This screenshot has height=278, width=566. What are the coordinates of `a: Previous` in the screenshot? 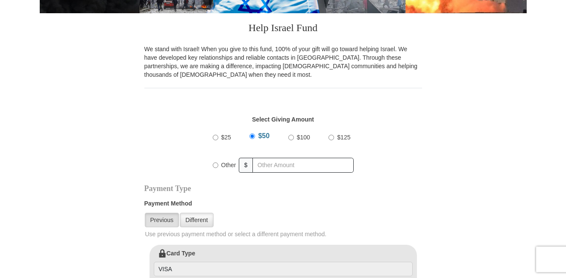 It's located at (162, 220).